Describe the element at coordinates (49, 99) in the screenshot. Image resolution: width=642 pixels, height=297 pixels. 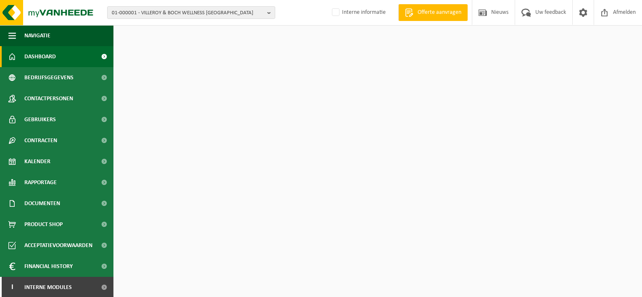
I see `span: Contactpersonen` at that location.